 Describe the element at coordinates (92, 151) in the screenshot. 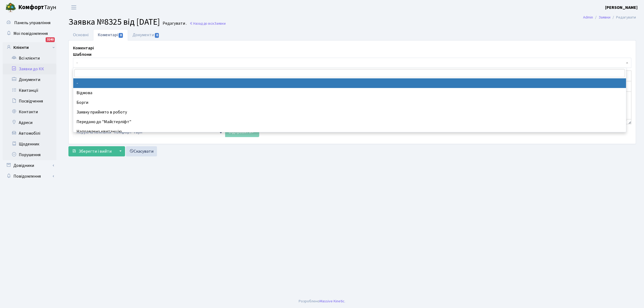

I see `button: Зберегти і вийти` at that location.